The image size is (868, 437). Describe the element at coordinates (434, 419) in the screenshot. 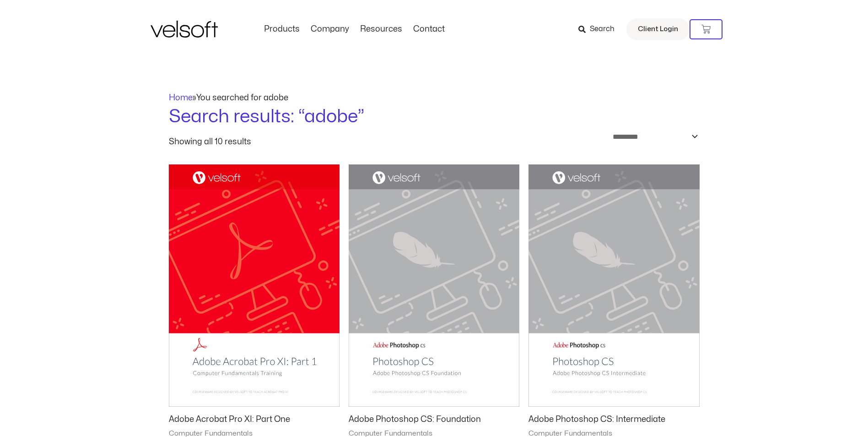

I see `h2: Adobe Photoshop CS: Foundation` at that location.